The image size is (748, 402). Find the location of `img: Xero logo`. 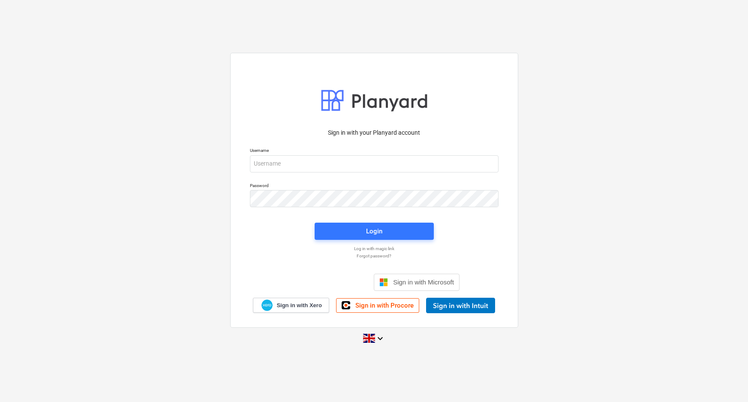

img: Xero logo is located at coordinates (267, 305).